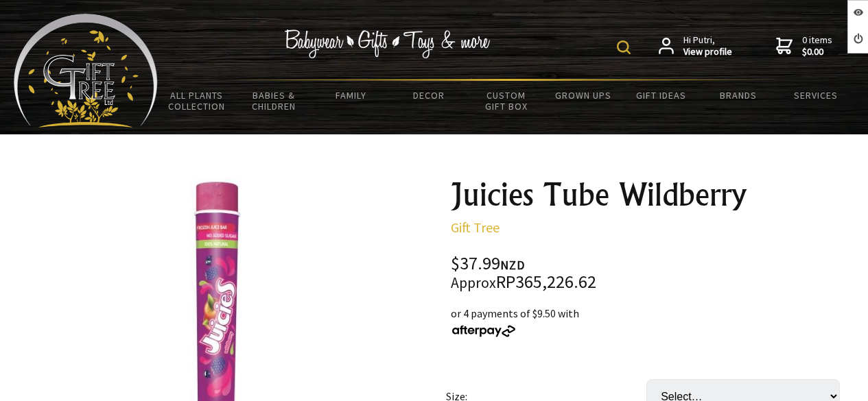  What do you see at coordinates (651, 195) in the screenshot?
I see `h1: Juicies Tube Wildberry` at bounding box center [651, 195].